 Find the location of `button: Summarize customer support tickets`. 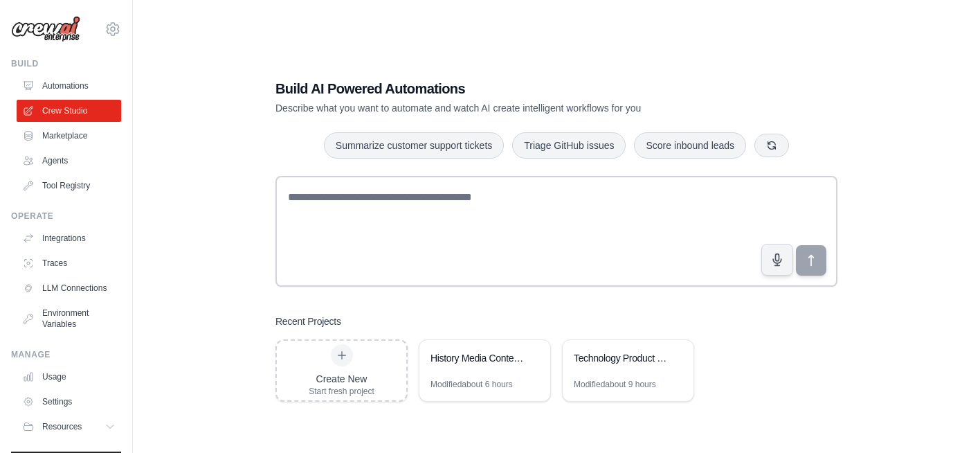

button: Summarize customer support tickets is located at coordinates (414, 145).